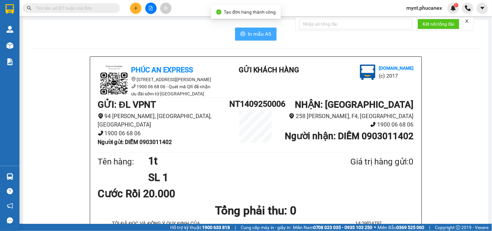 Image resolution: width=492 pixels, height=231 pixels. What do you see at coordinates (250, 12) in the screenshot?
I see `span: Tạo đơn hàng thành công` at bounding box center [250, 12].